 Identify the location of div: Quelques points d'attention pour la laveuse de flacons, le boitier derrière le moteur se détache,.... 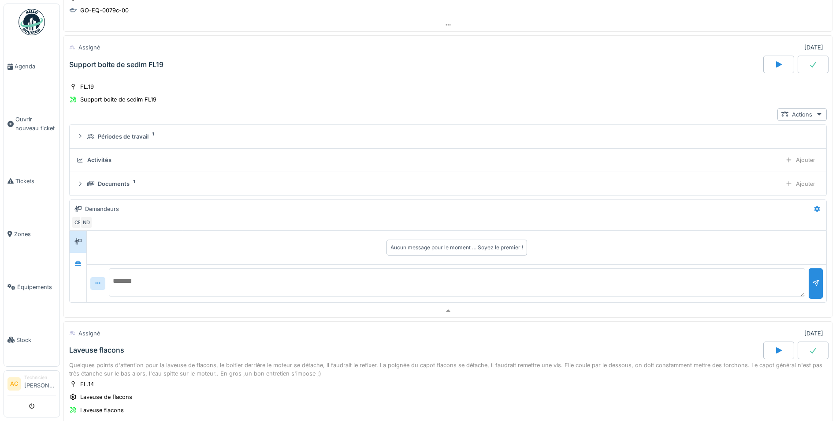
(448, 369).